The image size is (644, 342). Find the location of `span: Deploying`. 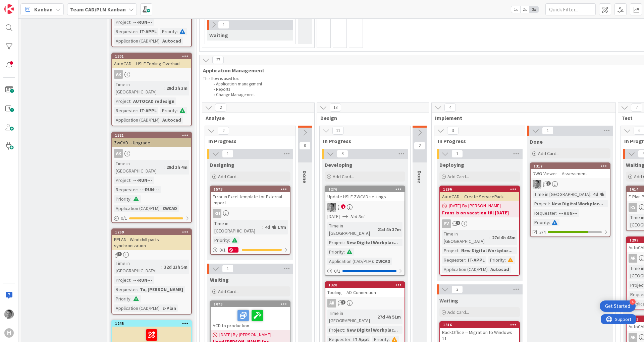

span: Deploying is located at coordinates (452, 165).